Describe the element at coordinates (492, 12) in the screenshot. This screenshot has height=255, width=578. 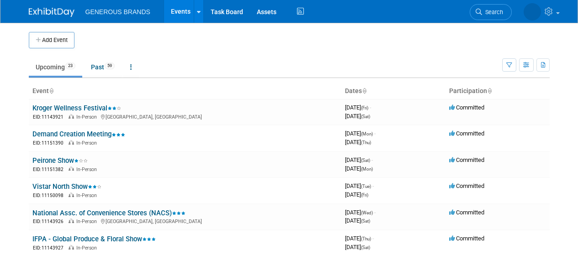
I see `span: Search` at that location.